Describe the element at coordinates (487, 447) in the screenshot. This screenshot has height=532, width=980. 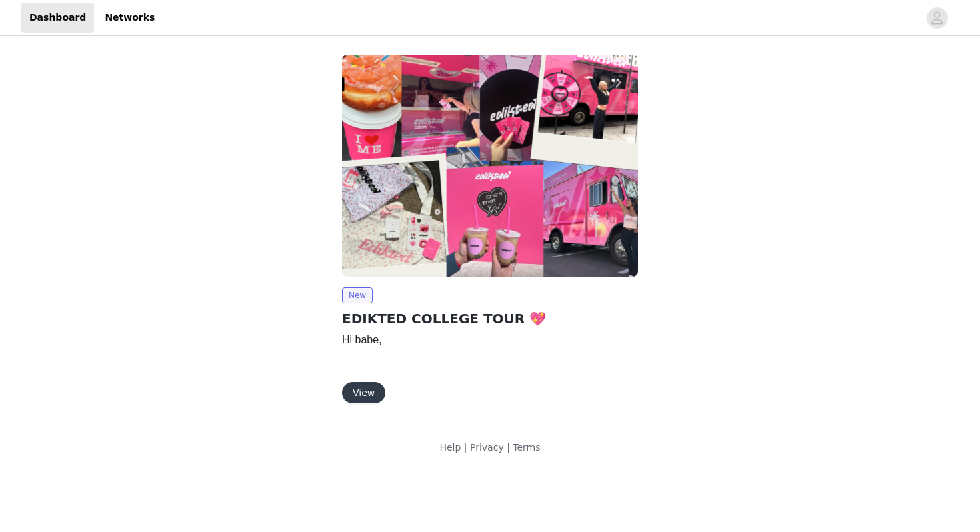
I see `a: Privacy` at that location.